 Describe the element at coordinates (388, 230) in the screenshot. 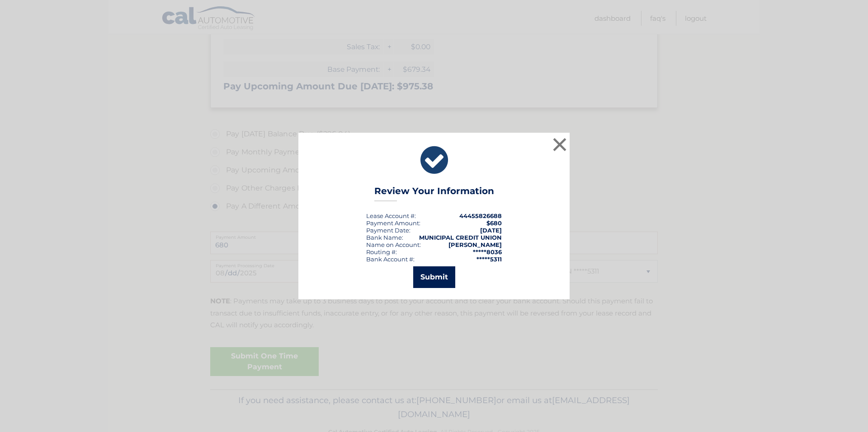

I see `span: Payment Date` at that location.